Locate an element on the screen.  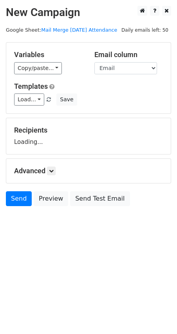
a: Send is located at coordinates (19, 198).